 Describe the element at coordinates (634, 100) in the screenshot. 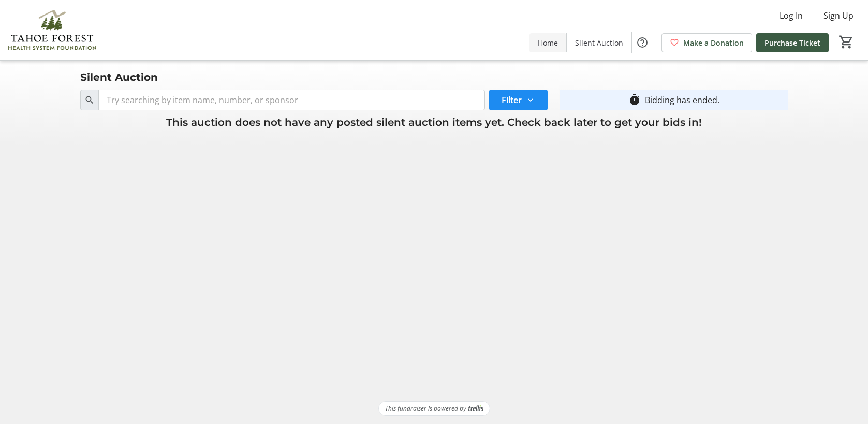

I see `mat-icon: timer_outline` at that location.